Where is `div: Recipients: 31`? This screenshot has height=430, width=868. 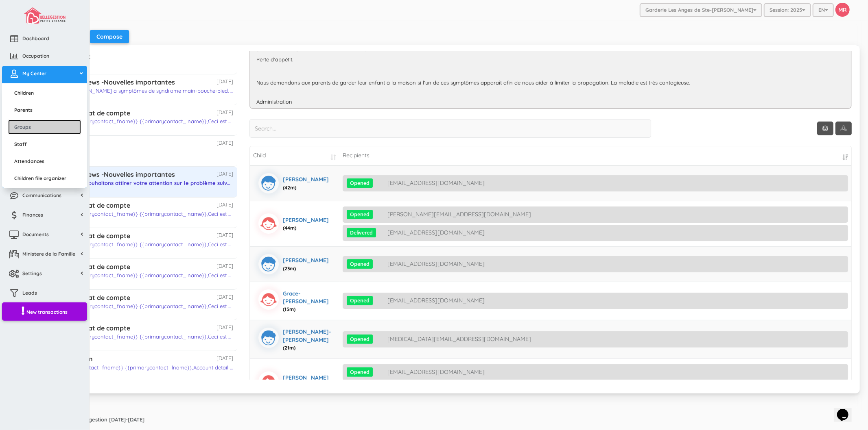 div: Recipients: 31 is located at coordinates (141, 282).